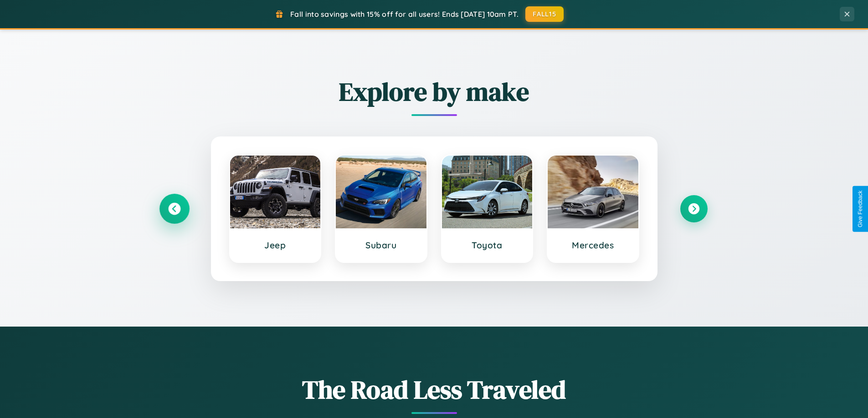 The height and width of the screenshot is (418, 868). What do you see at coordinates (487, 245) in the screenshot?
I see `h3: Toyota` at bounding box center [487, 245].